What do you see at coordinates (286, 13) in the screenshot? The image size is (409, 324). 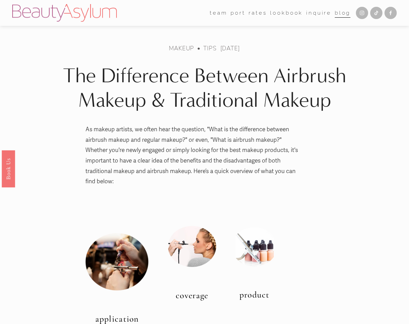 I see `a: Lookbook` at bounding box center [286, 13].